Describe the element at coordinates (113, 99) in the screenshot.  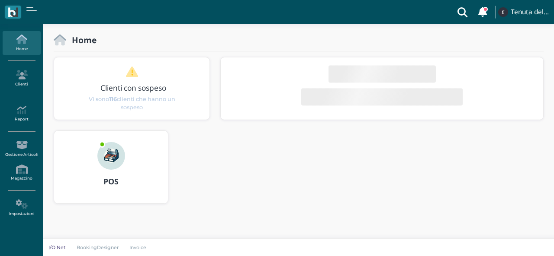
I see `b: 116` at that location.